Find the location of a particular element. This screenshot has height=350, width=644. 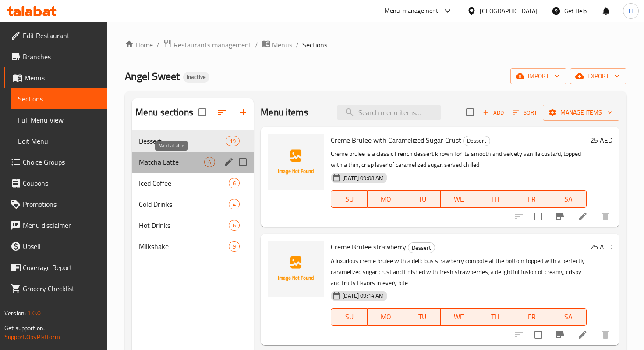

span: Choice Groups is located at coordinates (61, 162).